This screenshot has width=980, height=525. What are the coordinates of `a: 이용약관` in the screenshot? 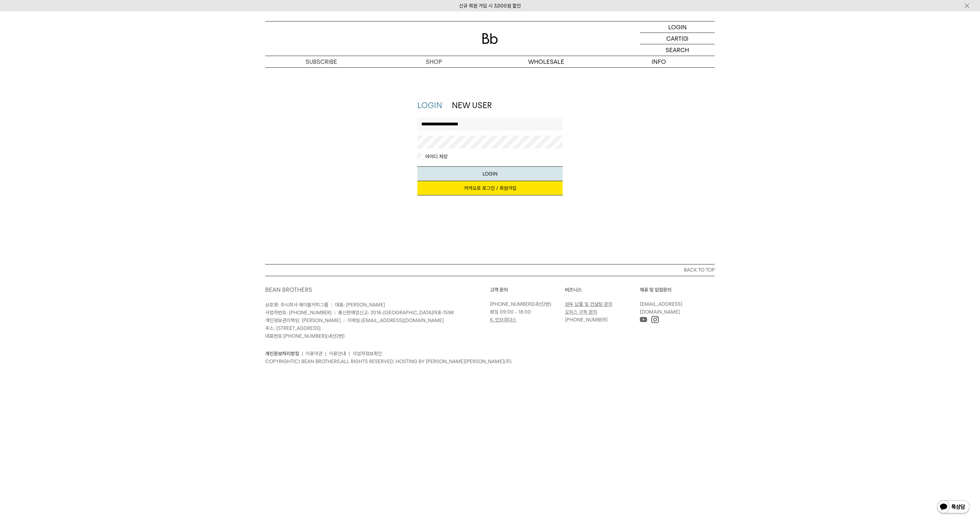 It's located at (314, 354).